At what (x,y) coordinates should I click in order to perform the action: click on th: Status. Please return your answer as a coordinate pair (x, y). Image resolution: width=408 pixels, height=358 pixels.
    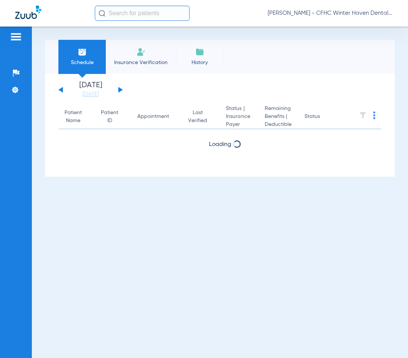
    Looking at the image, I should click on (324, 117).